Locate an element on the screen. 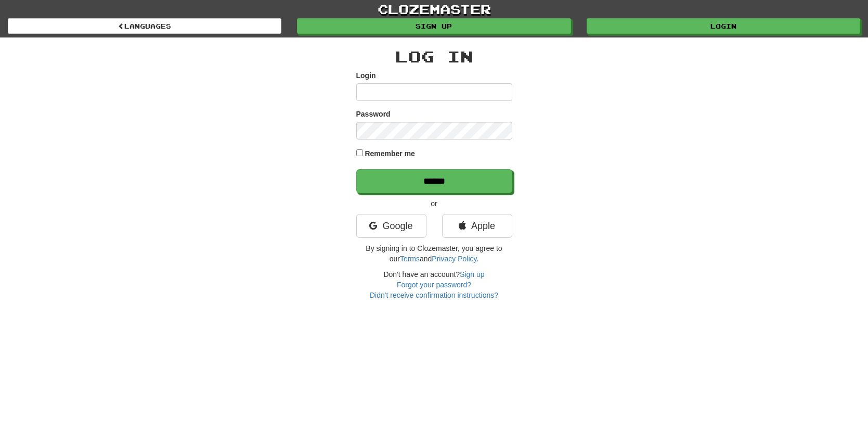 The width and height of the screenshot is (868, 443). h2: Log In is located at coordinates (435, 56).